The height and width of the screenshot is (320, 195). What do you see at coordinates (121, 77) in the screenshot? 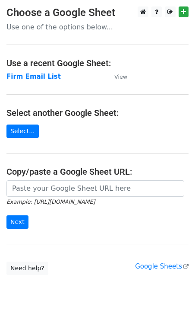
I see `small: View` at bounding box center [121, 77].